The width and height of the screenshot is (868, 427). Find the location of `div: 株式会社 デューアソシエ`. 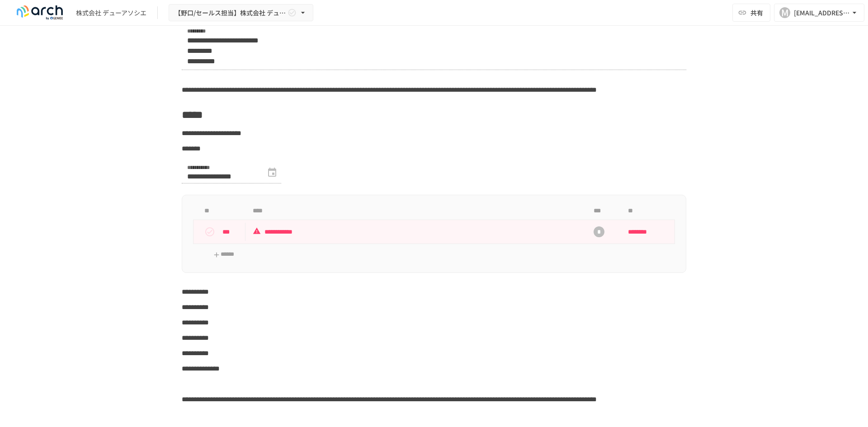

div: 株式会社 デューアソシエ is located at coordinates (111, 13).